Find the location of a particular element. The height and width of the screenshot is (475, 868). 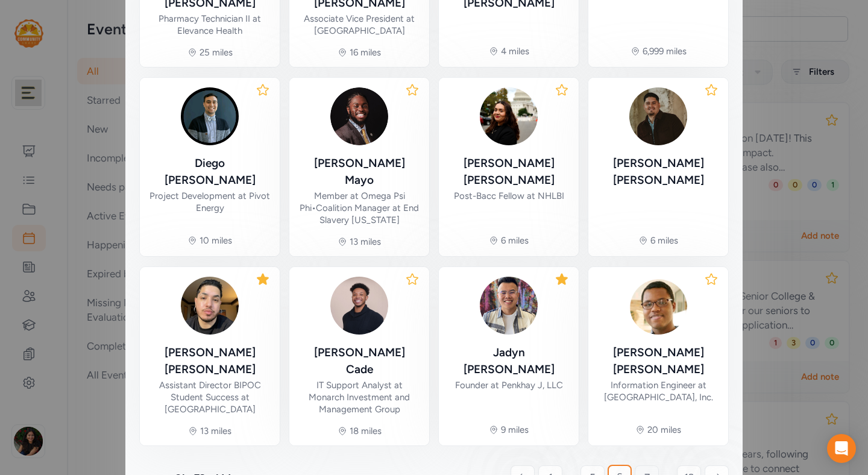

img: liX9mMZVQFQAlNwrLaxJ is located at coordinates (658, 305).